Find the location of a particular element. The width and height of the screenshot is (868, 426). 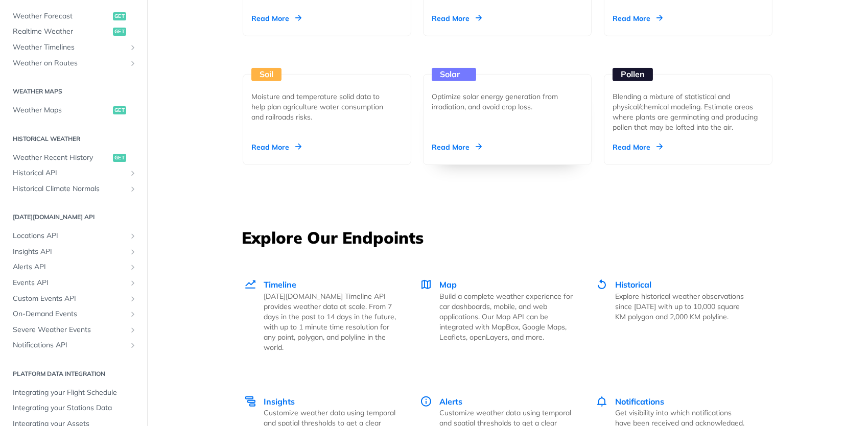

a: Alerts APIShow subpages for Alerts API is located at coordinates (74, 267).